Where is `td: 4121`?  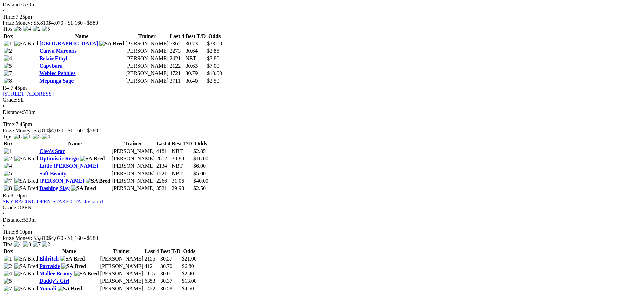
td: 4121 is located at coordinates (152, 266).